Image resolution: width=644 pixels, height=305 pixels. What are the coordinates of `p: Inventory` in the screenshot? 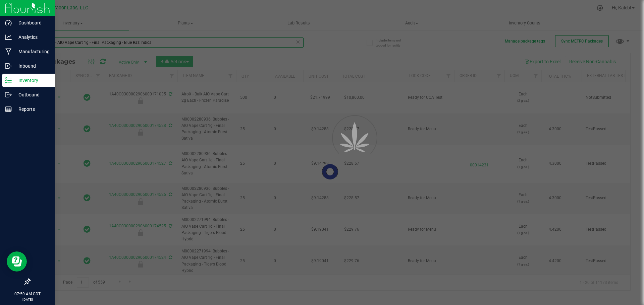 It's located at (32, 80).